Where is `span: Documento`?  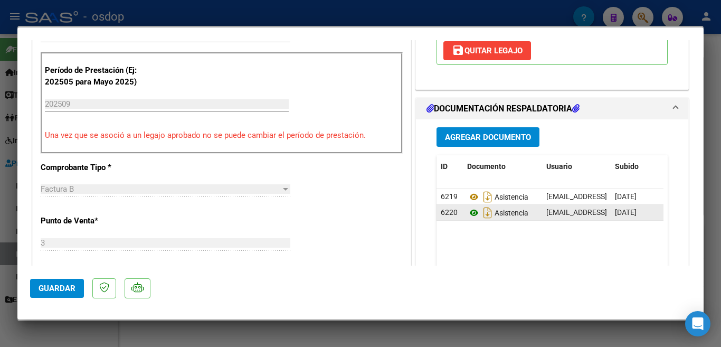 span: Documento is located at coordinates (486, 166).